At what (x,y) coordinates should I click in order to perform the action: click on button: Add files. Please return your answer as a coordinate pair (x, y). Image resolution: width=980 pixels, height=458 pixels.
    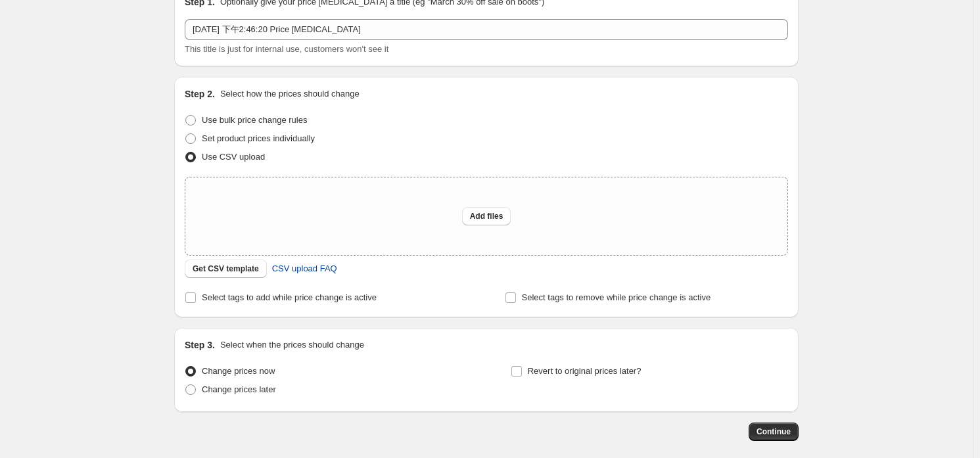
    Looking at the image, I should click on (487, 216).